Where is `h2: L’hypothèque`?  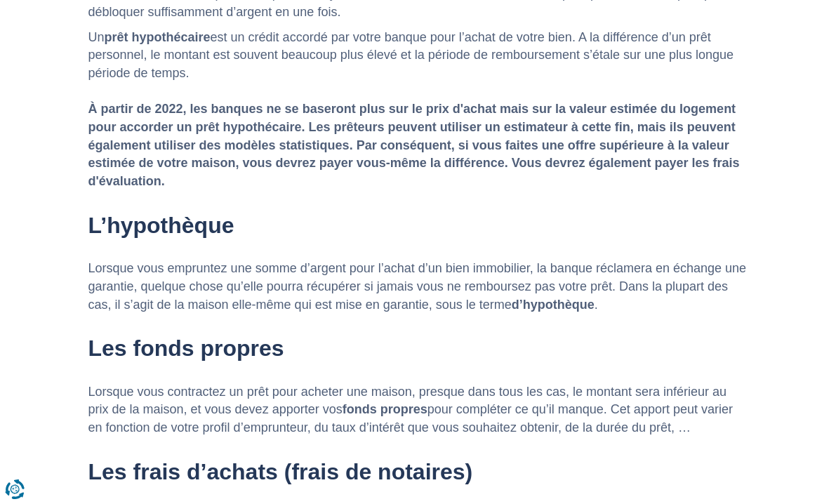 h2: L’hypothèque is located at coordinates (418, 225).